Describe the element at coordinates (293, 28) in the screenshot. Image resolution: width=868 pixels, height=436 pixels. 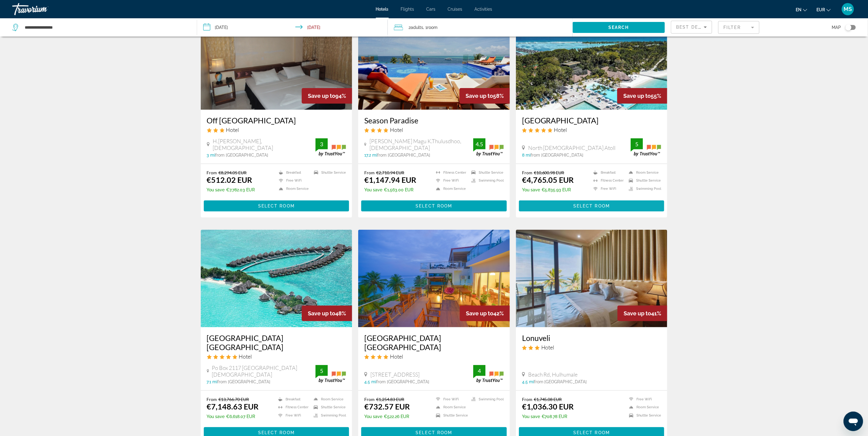
I see `button: Check-in date: Jan 2, 2026 Check-out date: Jan 11, 2026` at that location.